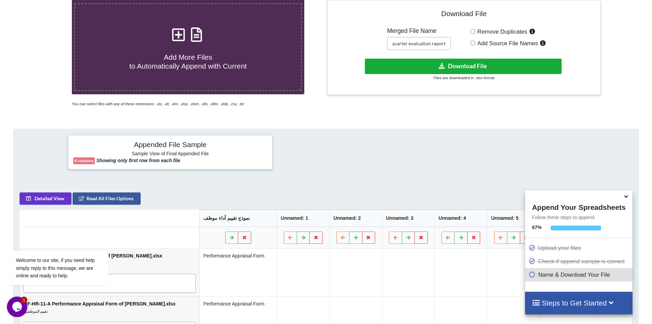 Image resolution: width=652 pixels, height=324 pixels. I want to click on td: Performance Appraisal Form, so click(238, 272).